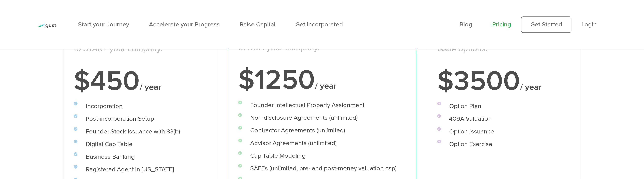 Image resolution: width=644 pixels, height=179 pixels. What do you see at coordinates (322, 156) in the screenshot?
I see `li: Cap Table Modeling` at bounding box center [322, 156].